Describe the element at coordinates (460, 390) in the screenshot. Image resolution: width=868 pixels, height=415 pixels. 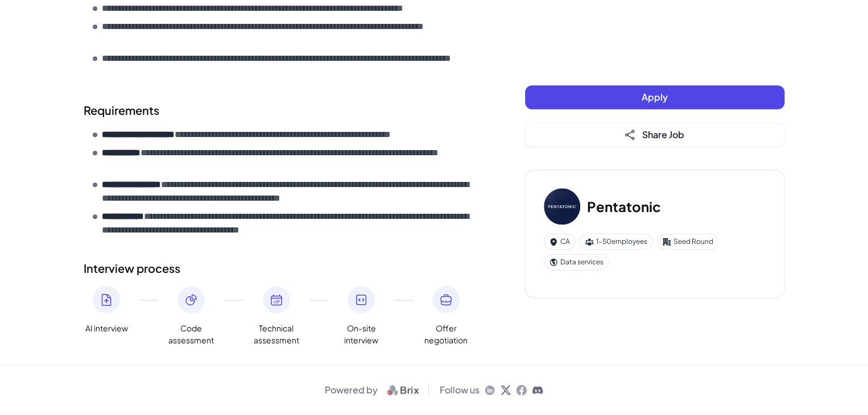
I see `span: Follow us` at that location.